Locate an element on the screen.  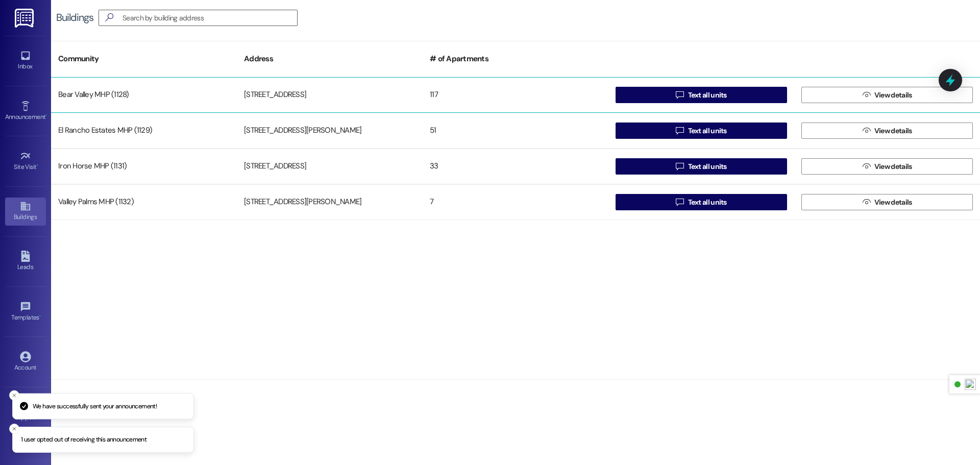
div: Community is located at coordinates (144, 59).